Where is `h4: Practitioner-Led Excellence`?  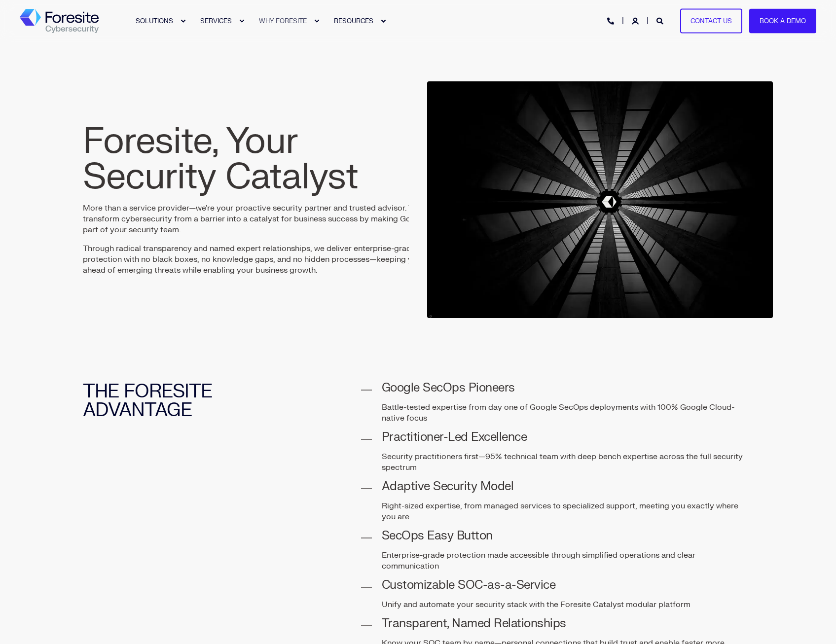
h4: Practitioner-Led Excellence is located at coordinates (568, 438).